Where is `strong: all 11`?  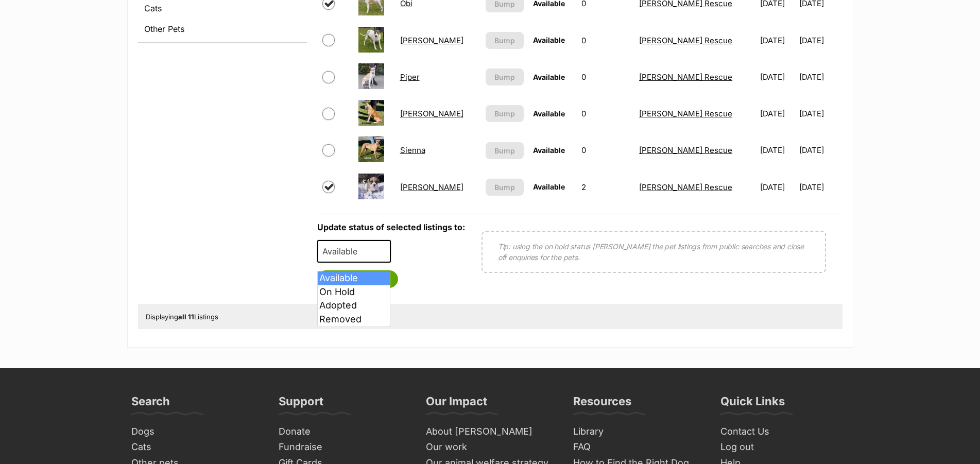
strong: all 11 is located at coordinates (186, 317).